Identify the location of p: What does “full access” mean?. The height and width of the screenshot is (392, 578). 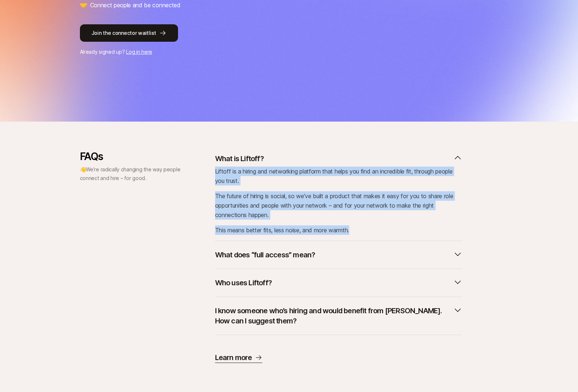
(265, 255).